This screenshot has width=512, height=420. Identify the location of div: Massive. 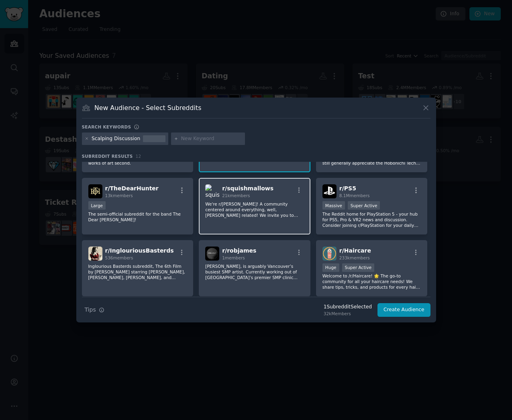
(334, 205).